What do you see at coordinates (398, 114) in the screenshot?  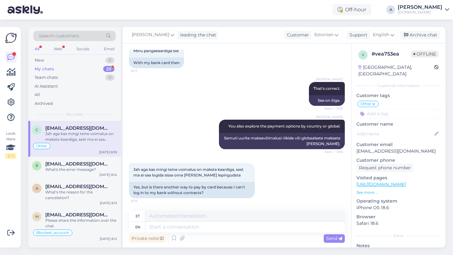 I see `input: Add a tag` at bounding box center [398, 114].